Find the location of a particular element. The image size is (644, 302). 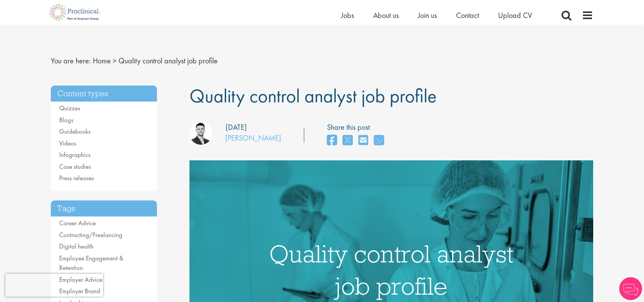

span: Contact is located at coordinates (468, 15).